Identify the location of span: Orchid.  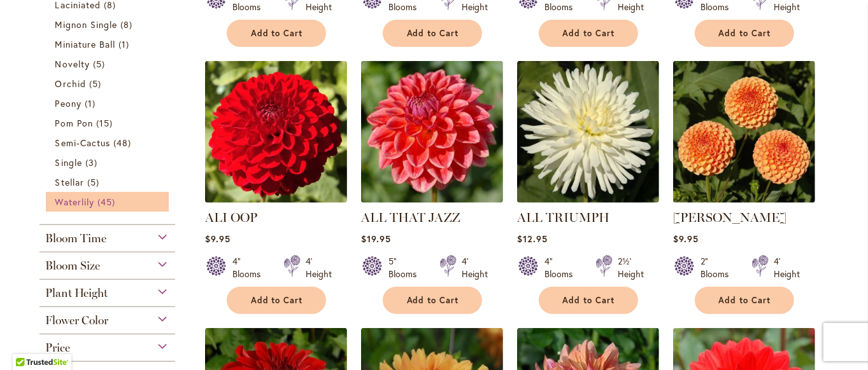
(71, 84).